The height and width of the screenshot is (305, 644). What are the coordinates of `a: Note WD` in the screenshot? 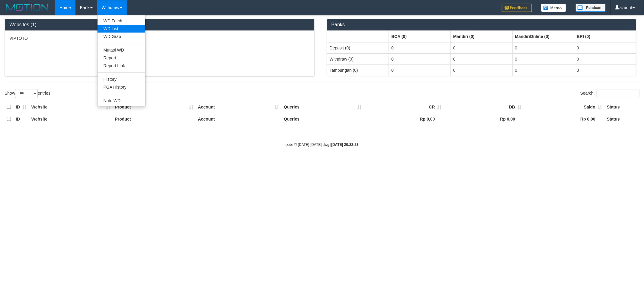 It's located at (121, 101).